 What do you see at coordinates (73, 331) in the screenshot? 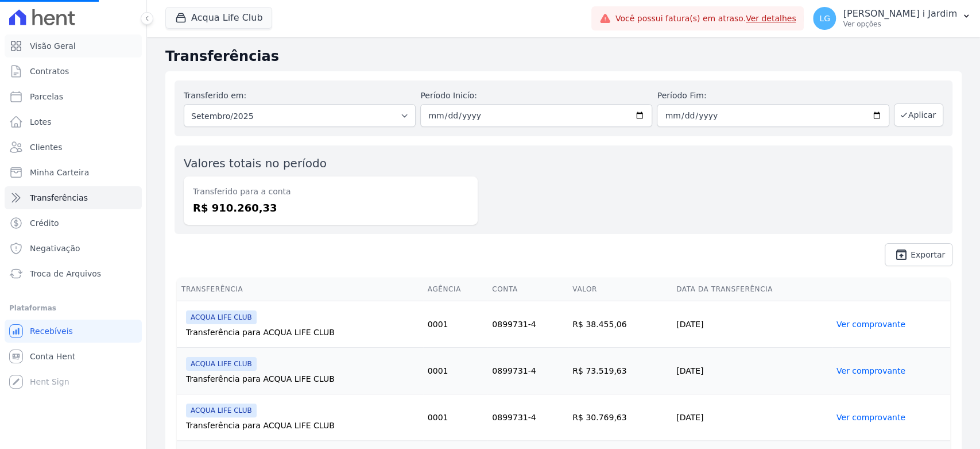
I see `a: Recebíveis` at bounding box center [73, 331].